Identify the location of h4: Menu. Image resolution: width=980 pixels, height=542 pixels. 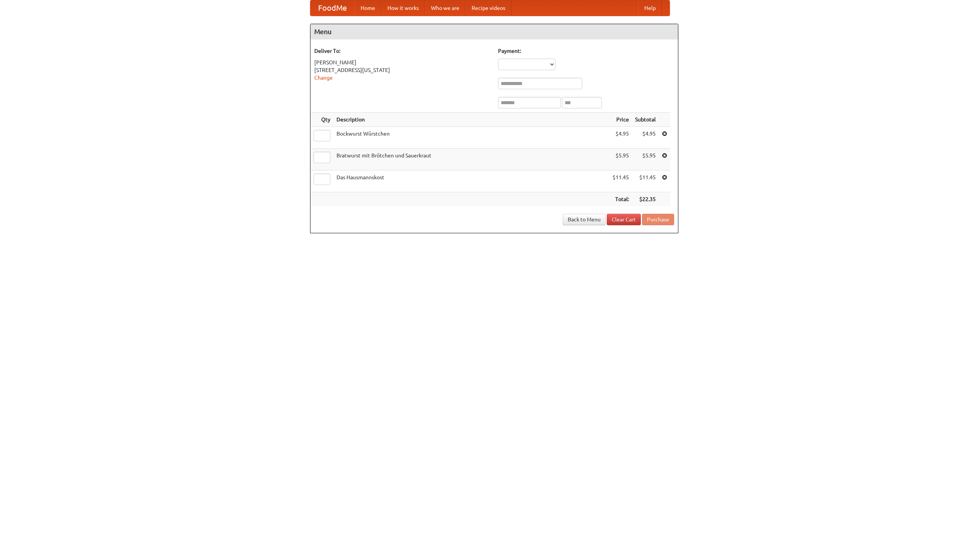
(494, 31).